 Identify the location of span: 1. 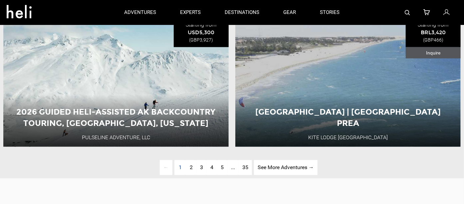
(180, 168).